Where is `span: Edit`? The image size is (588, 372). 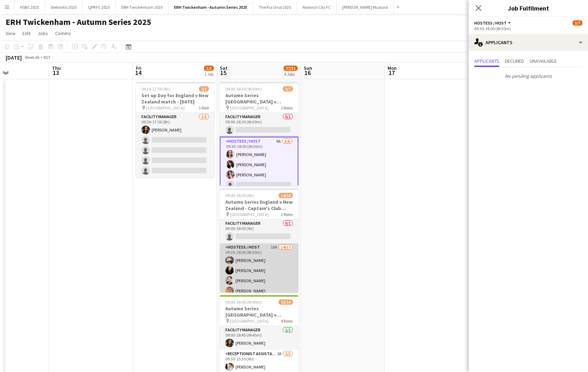
span: Edit is located at coordinates (27, 33).